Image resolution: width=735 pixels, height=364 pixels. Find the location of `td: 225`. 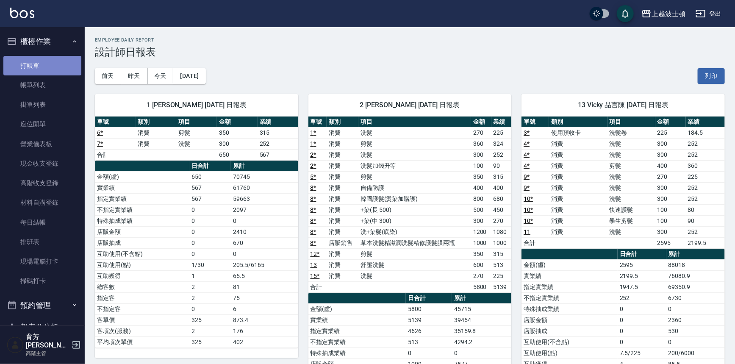

td: 225 is located at coordinates (671, 133).